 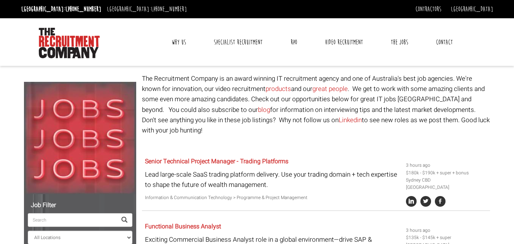 I want to click on a: great people, so click(x=330, y=89).